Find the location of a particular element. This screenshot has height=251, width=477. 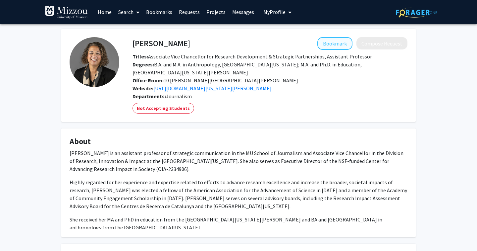

b: Office Room: is located at coordinates (148, 80).